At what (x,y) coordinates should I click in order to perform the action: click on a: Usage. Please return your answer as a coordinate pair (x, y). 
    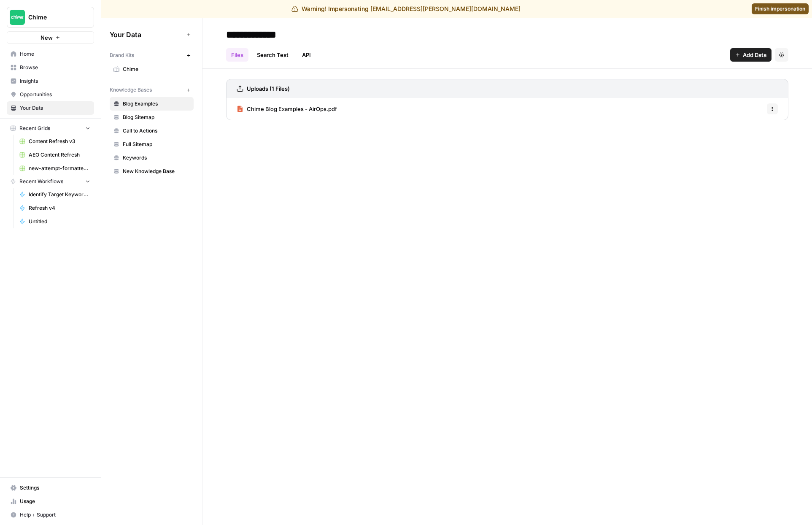
    Looking at the image, I should click on (50, 502).